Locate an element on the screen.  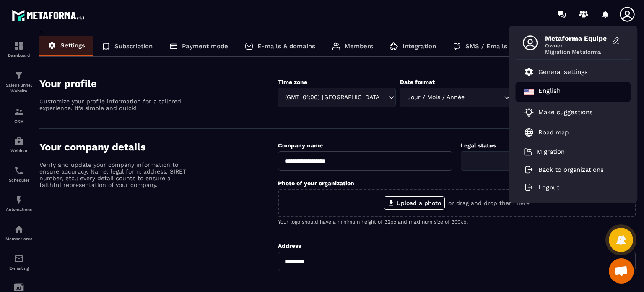
p: Logout is located at coordinates (549, 187).